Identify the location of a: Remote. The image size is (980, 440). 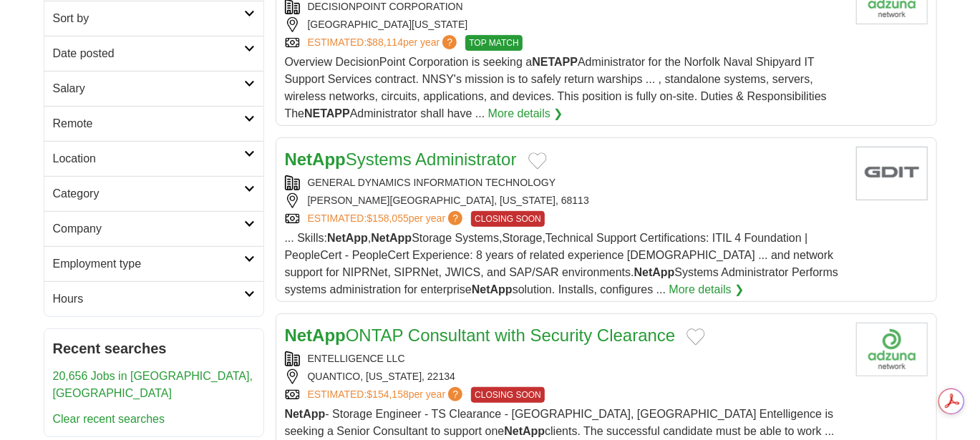
(154, 123).